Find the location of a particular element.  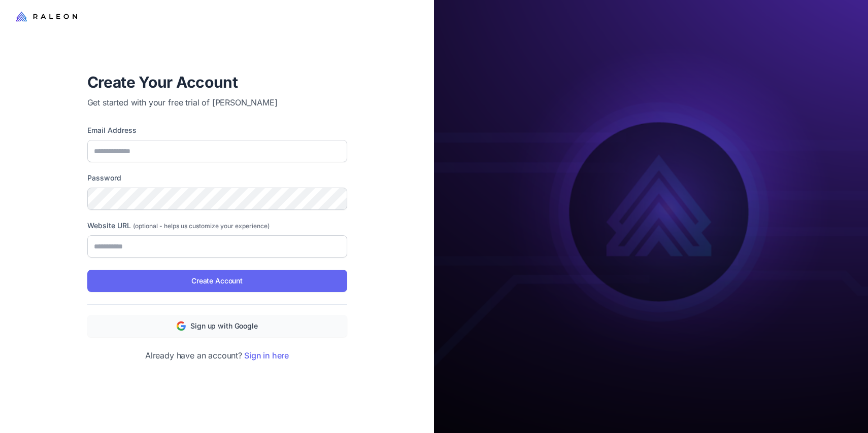

button: Create Account is located at coordinates (217, 281).